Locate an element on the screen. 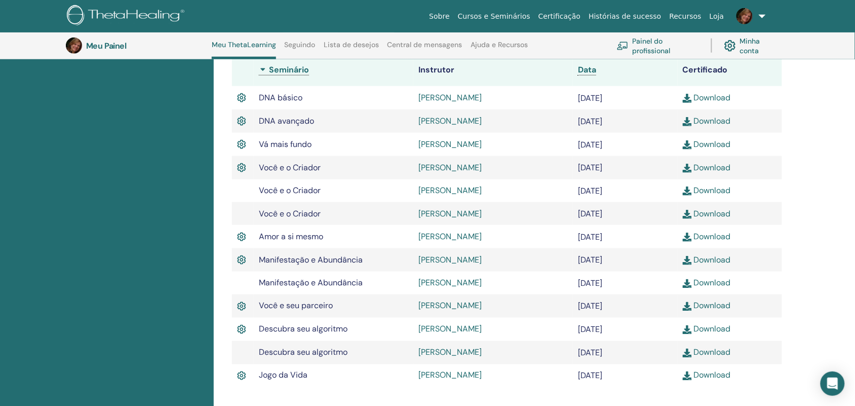 Image resolution: width=855 pixels, height=406 pixels. a: Sobre is located at coordinates (439, 16).